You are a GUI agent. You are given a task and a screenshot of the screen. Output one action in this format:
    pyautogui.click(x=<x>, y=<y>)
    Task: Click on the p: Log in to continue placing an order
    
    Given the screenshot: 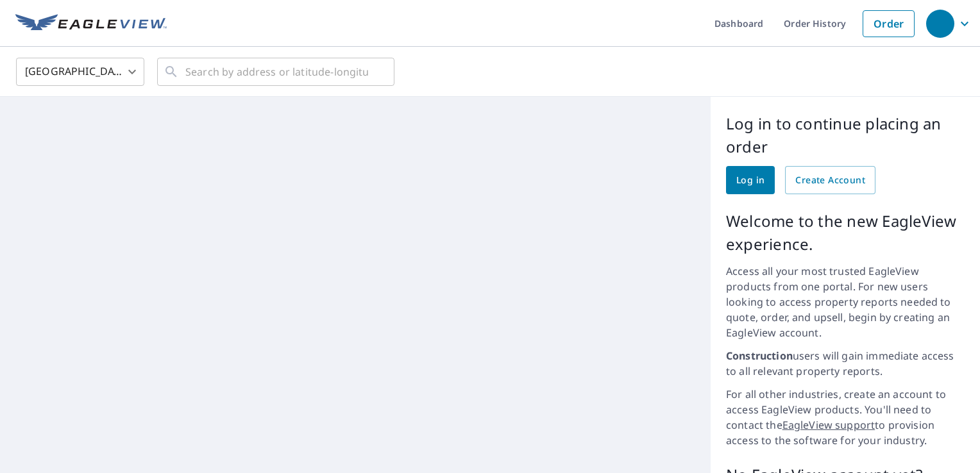 What is the action you would take?
    pyautogui.click(x=845, y=135)
    